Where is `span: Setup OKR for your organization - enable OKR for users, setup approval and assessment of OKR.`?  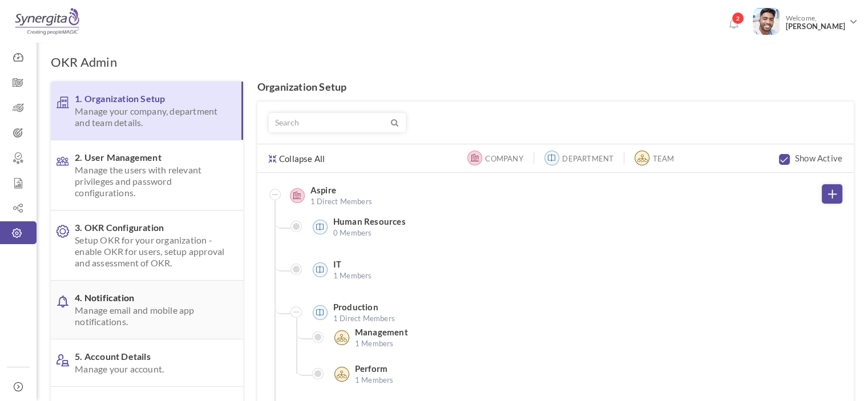 span: Setup OKR for your organization - enable OKR for users, setup approval and assessment of OKR. is located at coordinates (150, 252).